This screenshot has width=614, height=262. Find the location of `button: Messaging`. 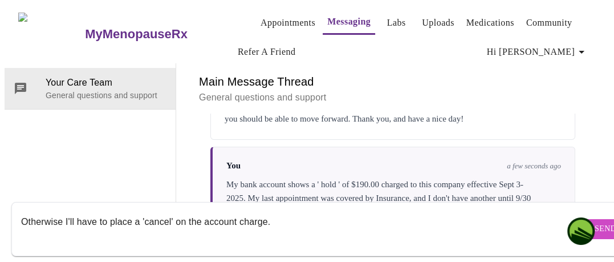

button: Messaging is located at coordinates (349, 22).